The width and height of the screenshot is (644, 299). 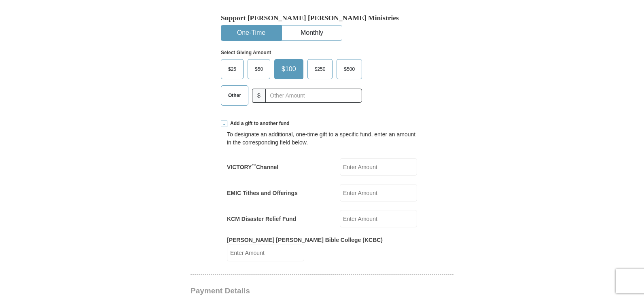 What do you see at coordinates (320, 69) in the screenshot?
I see `span: $250` at bounding box center [320, 69].